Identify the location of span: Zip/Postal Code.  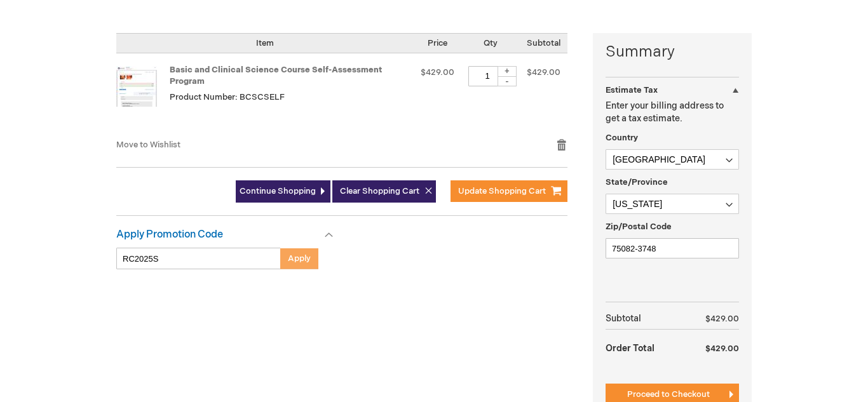
(639, 227).